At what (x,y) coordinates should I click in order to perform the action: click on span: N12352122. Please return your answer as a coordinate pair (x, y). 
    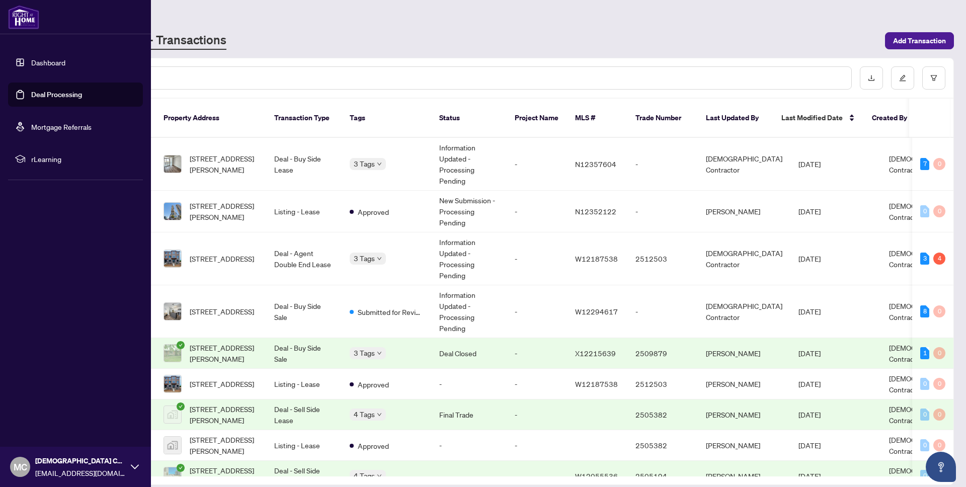
    Looking at the image, I should click on (596, 211).